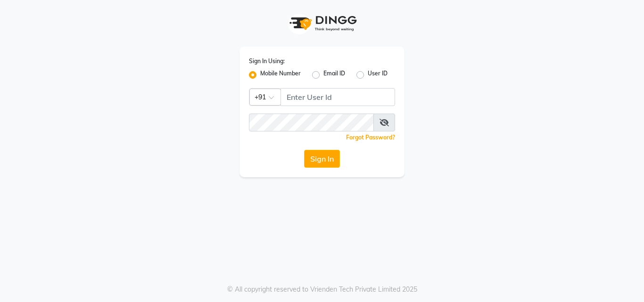 The height and width of the screenshot is (302, 644). Describe the element at coordinates (322, 159) in the screenshot. I see `button: Sign In` at that location.